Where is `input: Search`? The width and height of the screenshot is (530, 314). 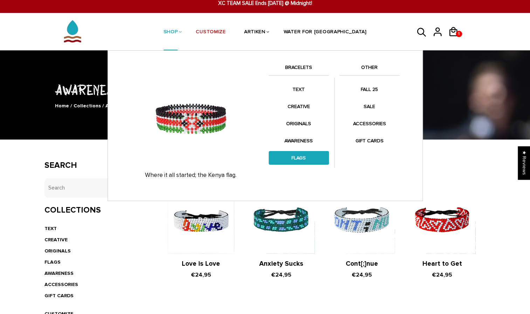
input: Search is located at coordinates (96, 188).